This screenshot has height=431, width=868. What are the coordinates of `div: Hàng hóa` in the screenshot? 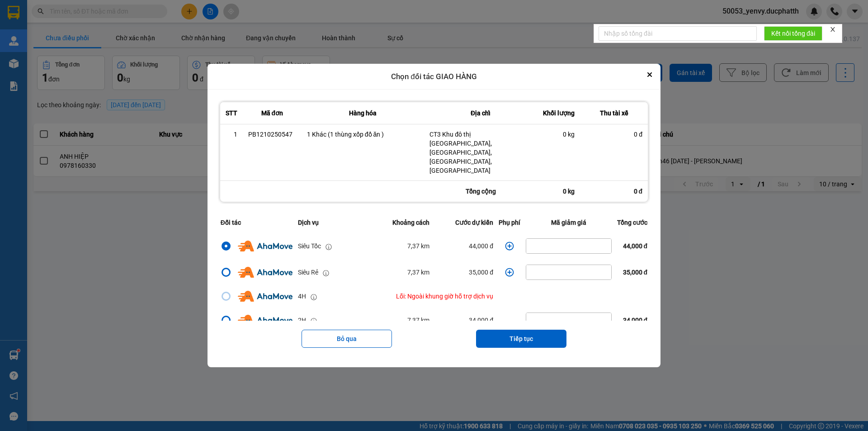 It's located at (362, 113).